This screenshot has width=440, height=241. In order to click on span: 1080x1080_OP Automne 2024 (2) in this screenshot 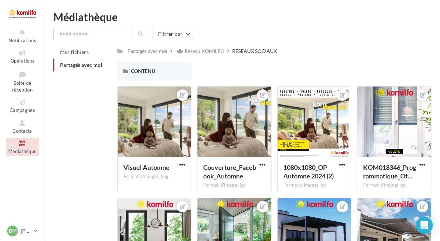, I will do `click(308, 172)`.